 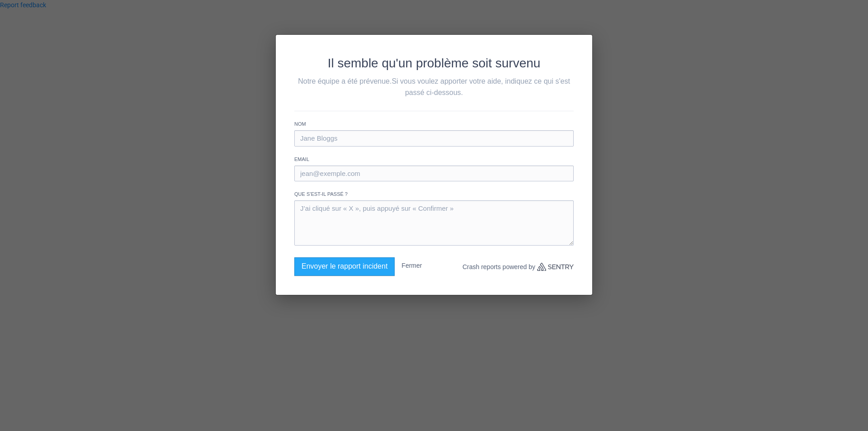 What do you see at coordinates (434, 194) in the screenshot?
I see `label: Que s’est-il passé ?` at bounding box center [434, 194].